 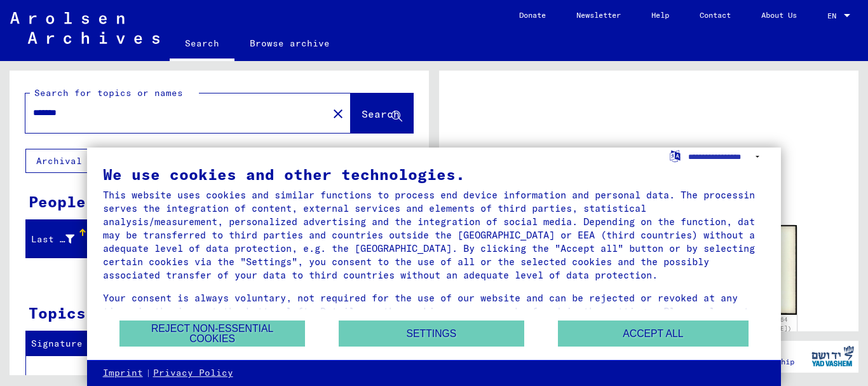 I want to click on mat-header-cell: Last Name, so click(x=57, y=239).